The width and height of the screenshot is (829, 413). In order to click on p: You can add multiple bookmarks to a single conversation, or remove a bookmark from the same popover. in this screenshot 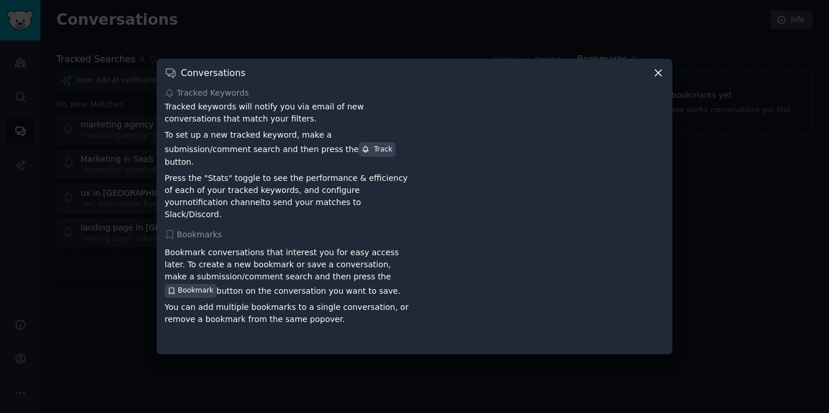, I will do `click(287, 313)`.